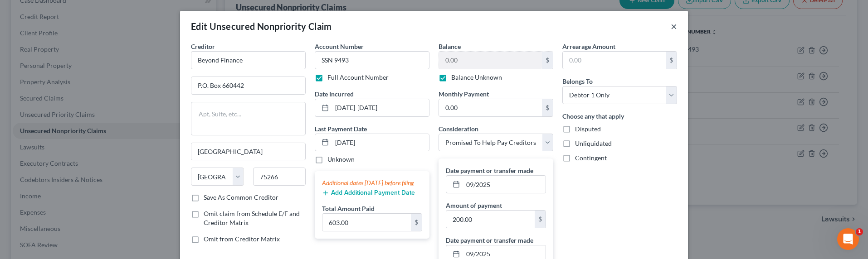 The width and height of the screenshot is (868, 259). What do you see at coordinates (449, 46) in the screenshot?
I see `label: Balance` at bounding box center [449, 46].